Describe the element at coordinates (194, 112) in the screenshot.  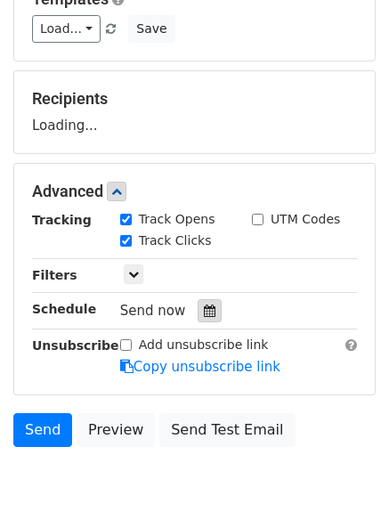
I see `div: Loading...` at that location.